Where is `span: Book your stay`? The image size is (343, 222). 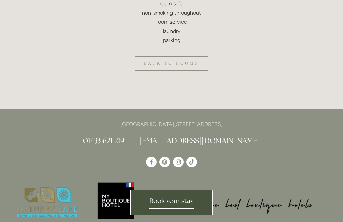
span: Book your stay is located at coordinates (172, 202).